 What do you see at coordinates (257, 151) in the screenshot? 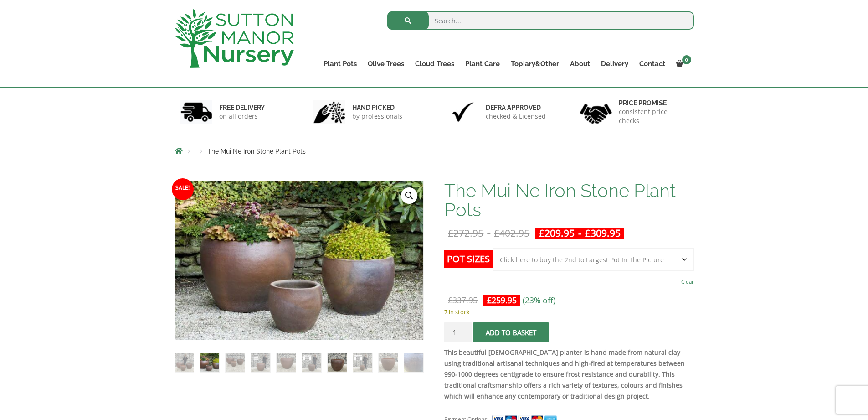
I see `span: The Mui Ne Iron Stone Plant Pots` at bounding box center [257, 151].